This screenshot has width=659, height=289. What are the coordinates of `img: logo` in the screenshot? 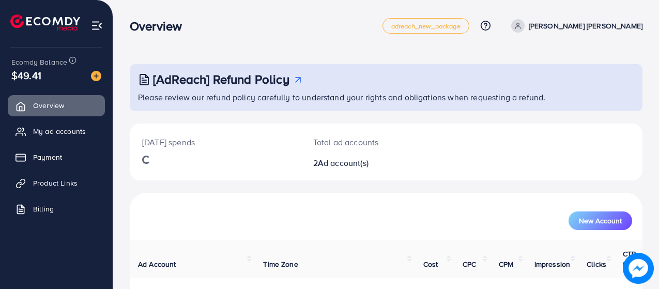 It's located at (45, 22).